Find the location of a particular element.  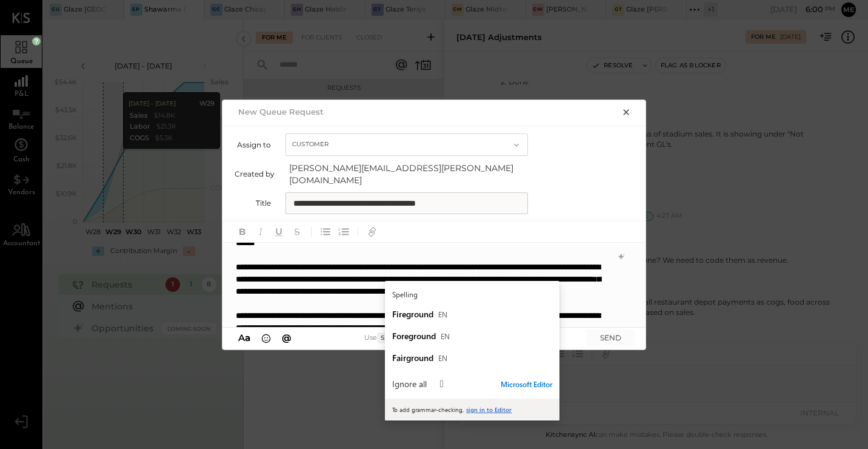

label: Title is located at coordinates (253, 203).